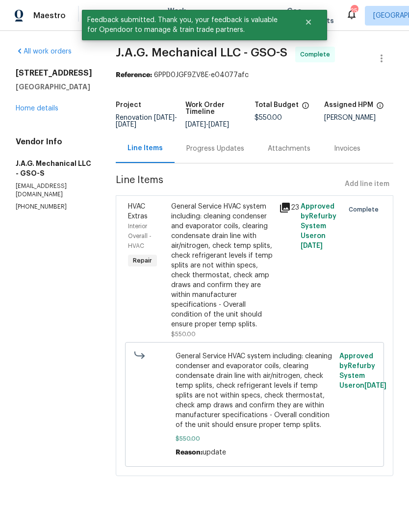  I want to click on h5: Project, so click(128, 105).